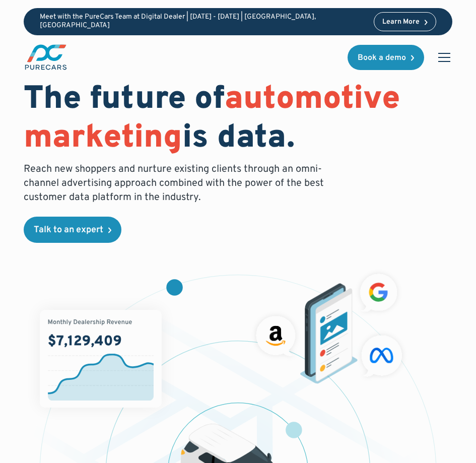 This screenshot has width=476, height=463. I want to click on img: purecars logo, so click(46, 57).